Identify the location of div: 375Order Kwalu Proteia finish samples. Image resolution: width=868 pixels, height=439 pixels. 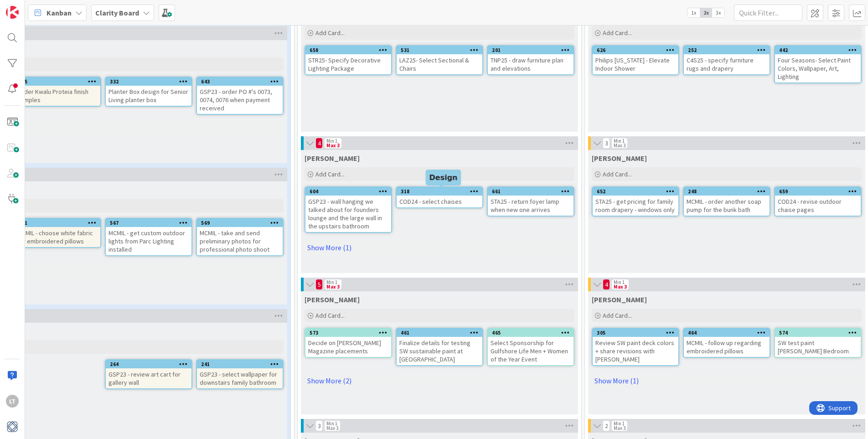
(57, 92).